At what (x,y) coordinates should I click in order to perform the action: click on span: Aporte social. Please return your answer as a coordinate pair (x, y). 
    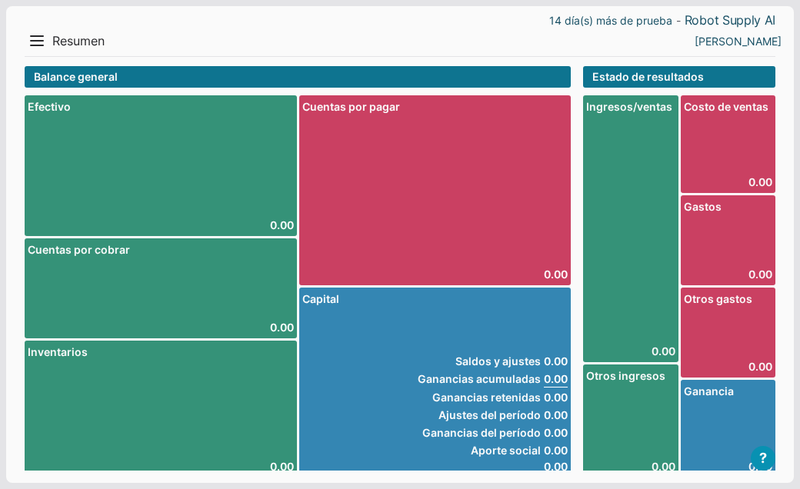
    Looking at the image, I should click on (479, 450).